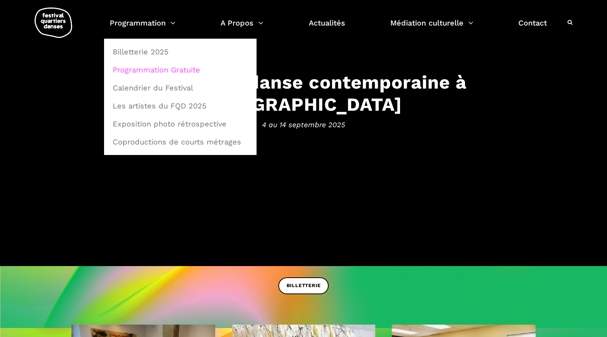  I want to click on img: logo-fqd-med, so click(53, 23).